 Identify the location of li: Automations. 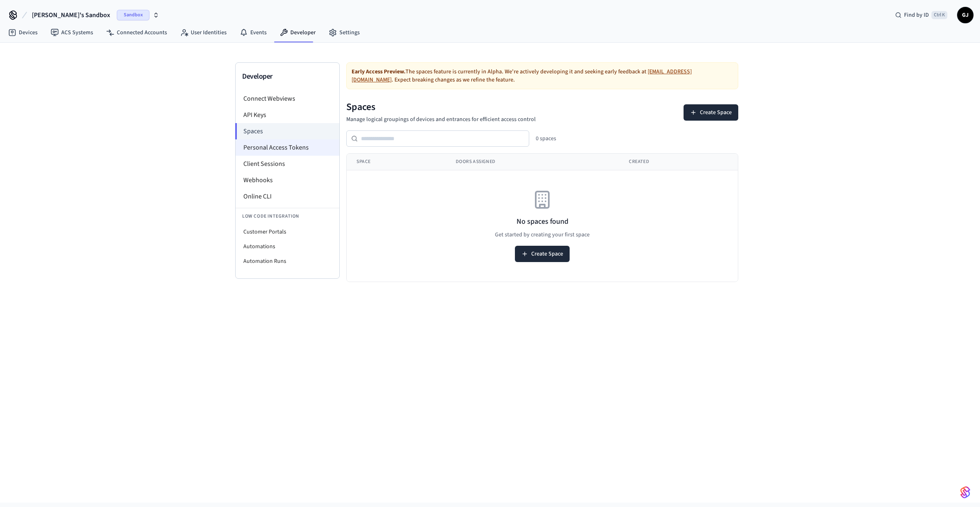
(287, 246).